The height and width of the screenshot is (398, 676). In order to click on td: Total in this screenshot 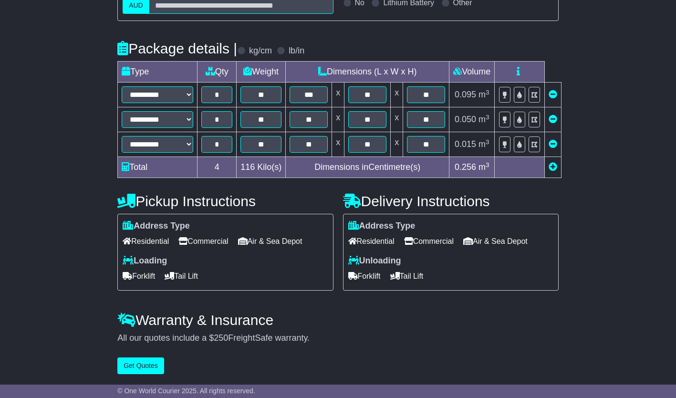, I will do `click(157, 167)`.